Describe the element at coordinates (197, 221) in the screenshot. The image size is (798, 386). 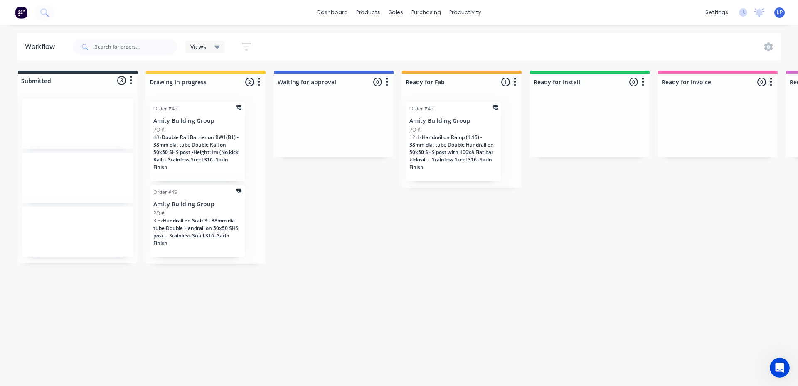
I see `div: Order #49Amity Building GroupPO #3.5xHandrail on Stair 3 - 38mm dia. tube Double Handrail on 50x5...` at that location.